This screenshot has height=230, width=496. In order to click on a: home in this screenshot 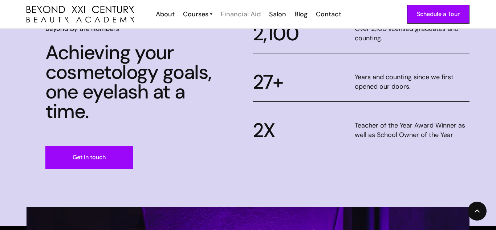, I will do `click(80, 14)`.